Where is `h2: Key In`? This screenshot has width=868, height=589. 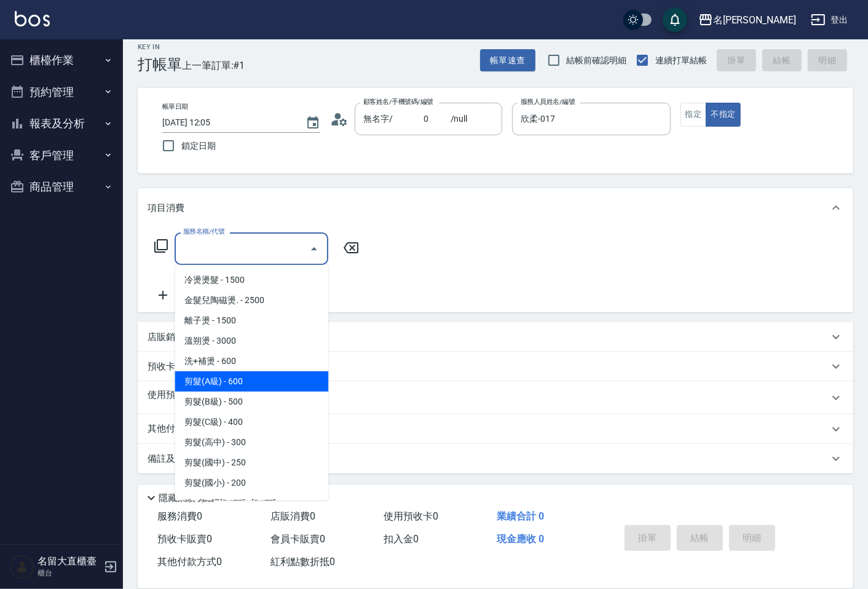 h2: Key In is located at coordinates (160, 47).